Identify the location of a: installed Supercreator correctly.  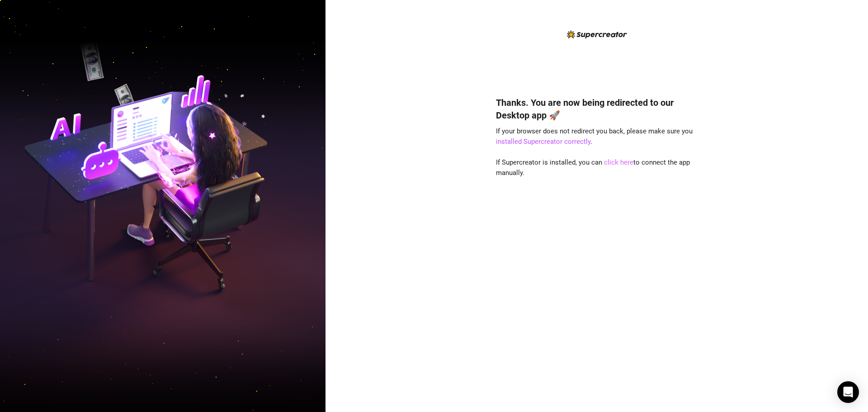
(543, 142).